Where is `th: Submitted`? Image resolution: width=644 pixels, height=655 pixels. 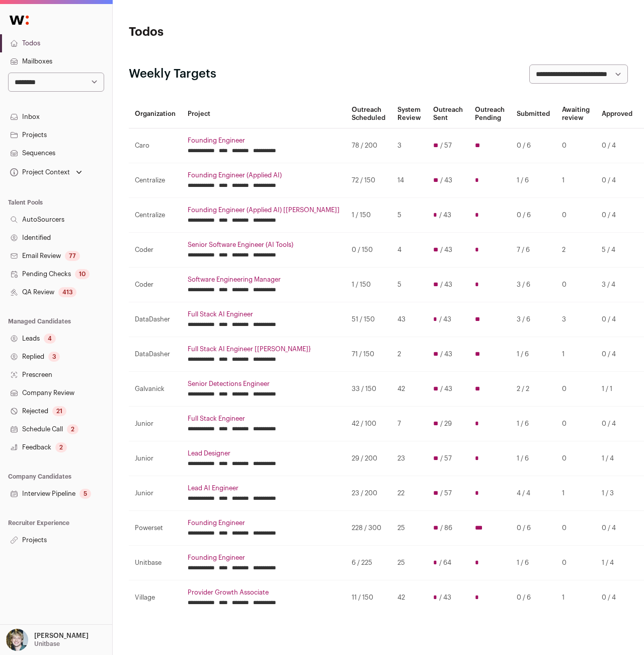 th: Submitted is located at coordinates (534, 114).